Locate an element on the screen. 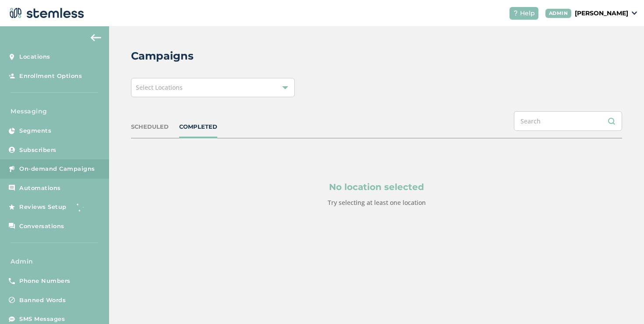  img: icon-help-white-03924b79.svg is located at coordinates (516, 13).